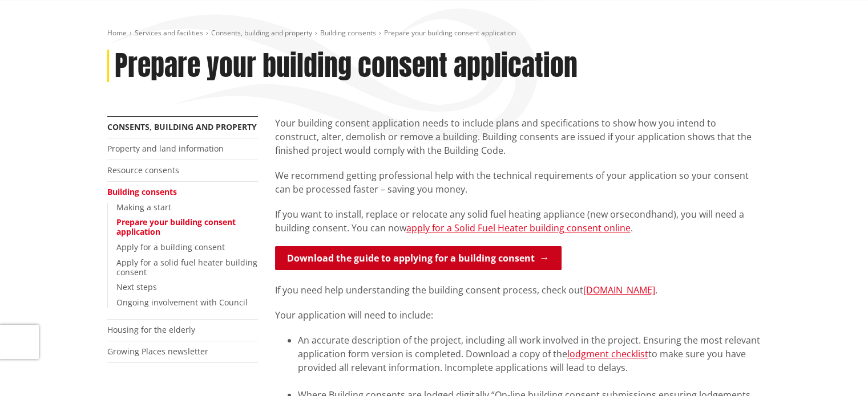  What do you see at coordinates (136, 287) in the screenshot?
I see `a: Next steps` at bounding box center [136, 287].